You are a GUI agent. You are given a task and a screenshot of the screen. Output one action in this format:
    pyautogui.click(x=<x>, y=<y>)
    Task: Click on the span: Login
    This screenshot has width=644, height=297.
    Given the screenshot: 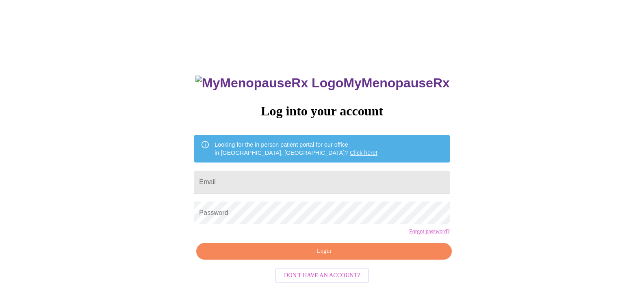 What is the action you would take?
    pyautogui.click(x=324, y=251)
    